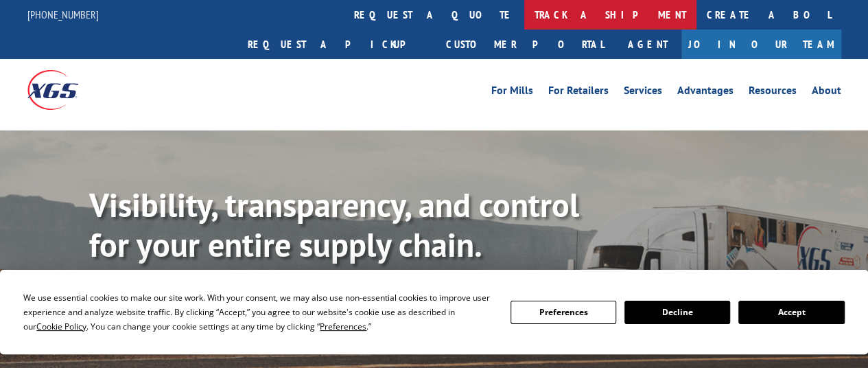 This screenshot has width=868, height=368. I want to click on a: Resources, so click(772, 92).